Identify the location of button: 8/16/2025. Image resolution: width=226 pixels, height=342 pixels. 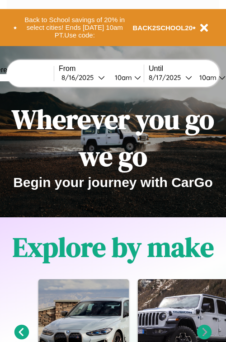
(83, 77).